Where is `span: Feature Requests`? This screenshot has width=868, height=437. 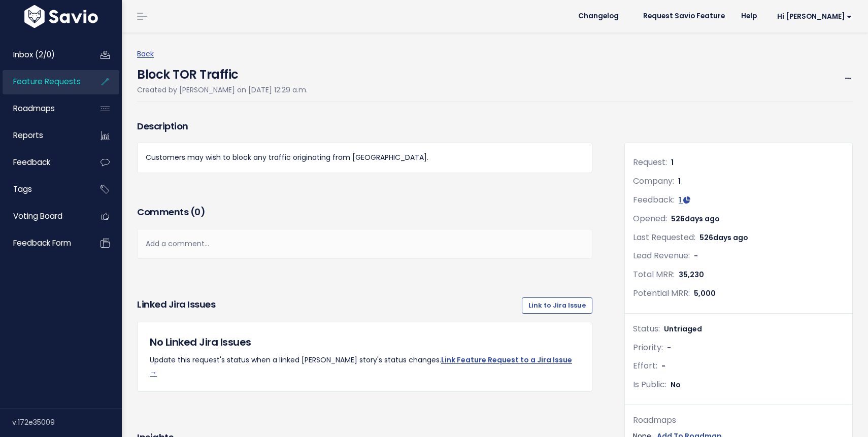 span: Feature Requests is located at coordinates (47, 81).